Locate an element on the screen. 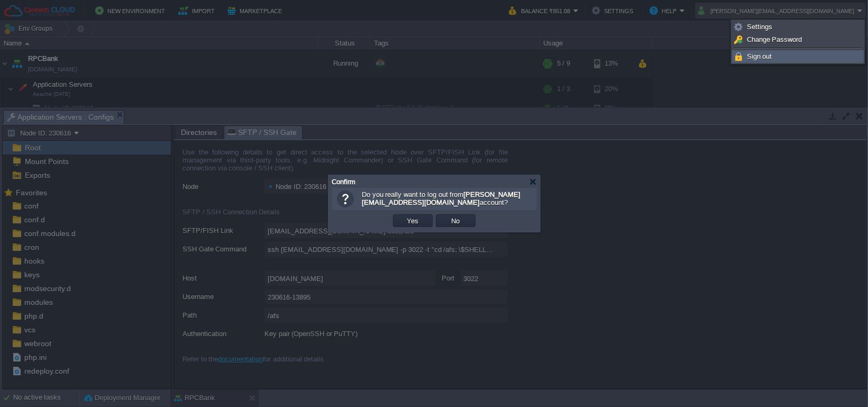  a: Settings is located at coordinates (797, 27).